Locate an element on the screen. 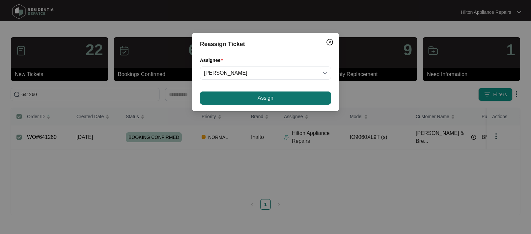  button: Close is located at coordinates (330, 42).